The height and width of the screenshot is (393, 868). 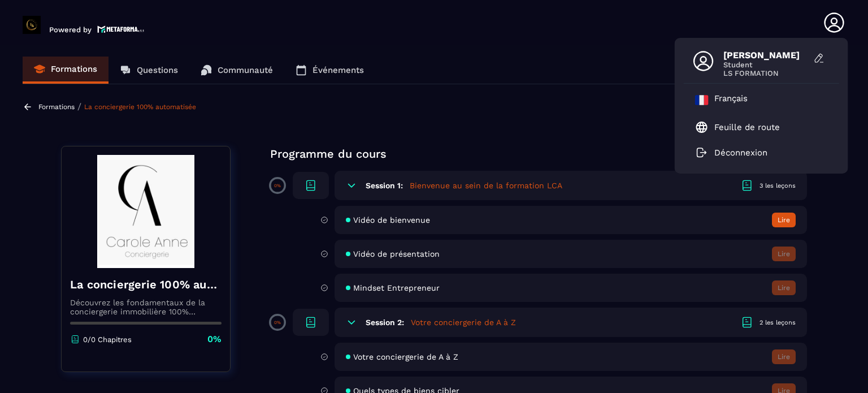 I want to click on a: La conciergerie 100% automatisée, so click(x=140, y=107).